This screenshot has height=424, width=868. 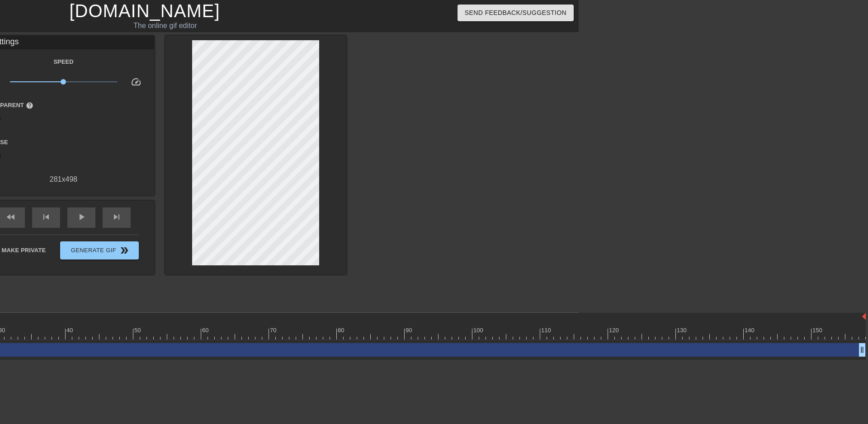 I want to click on span: help, so click(x=29, y=105).